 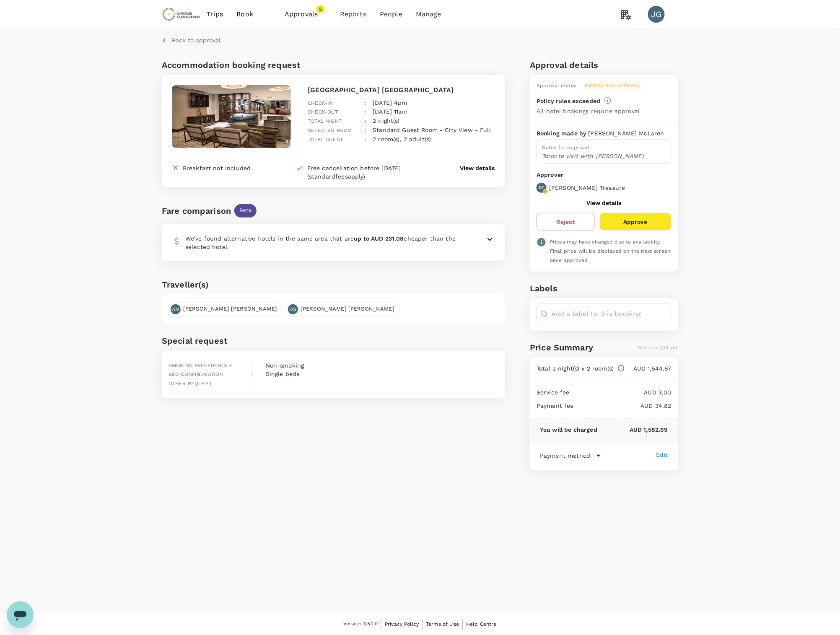 What do you see at coordinates (566, 222) in the screenshot?
I see `button: Reject` at bounding box center [566, 222].